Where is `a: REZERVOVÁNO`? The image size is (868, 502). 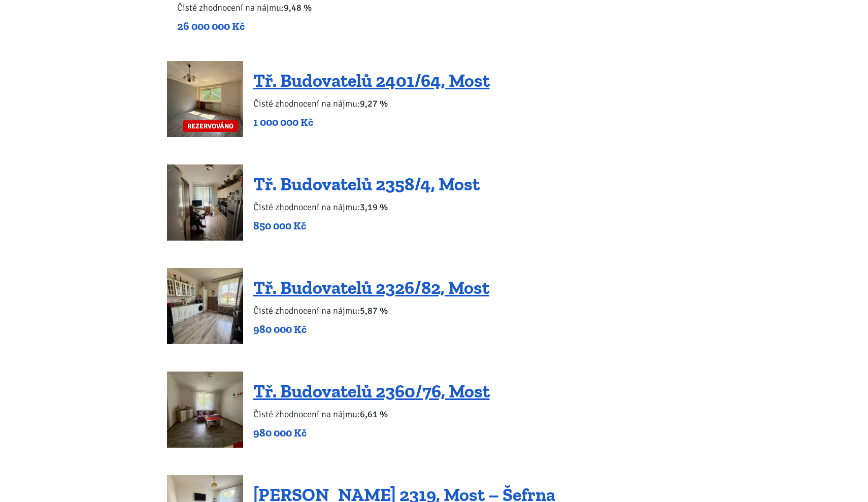
a: REZERVOVÁNO is located at coordinates (205, 99).